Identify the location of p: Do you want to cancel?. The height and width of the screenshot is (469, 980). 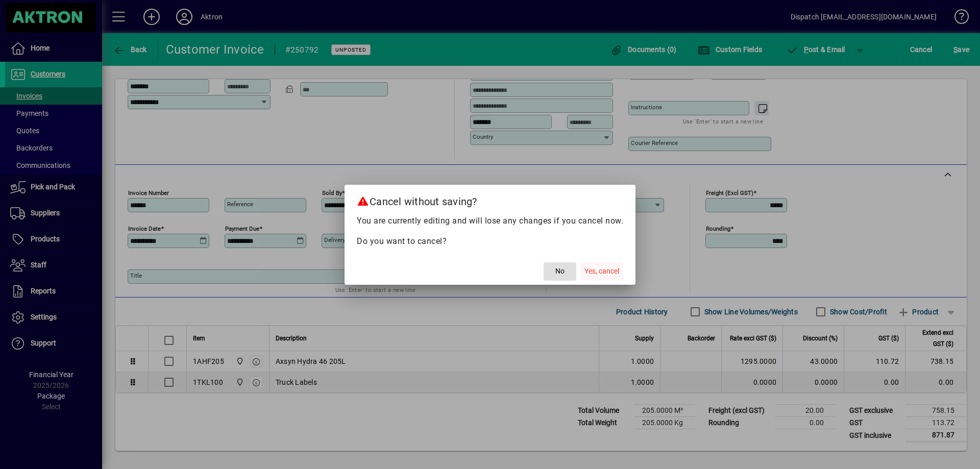
(490, 241).